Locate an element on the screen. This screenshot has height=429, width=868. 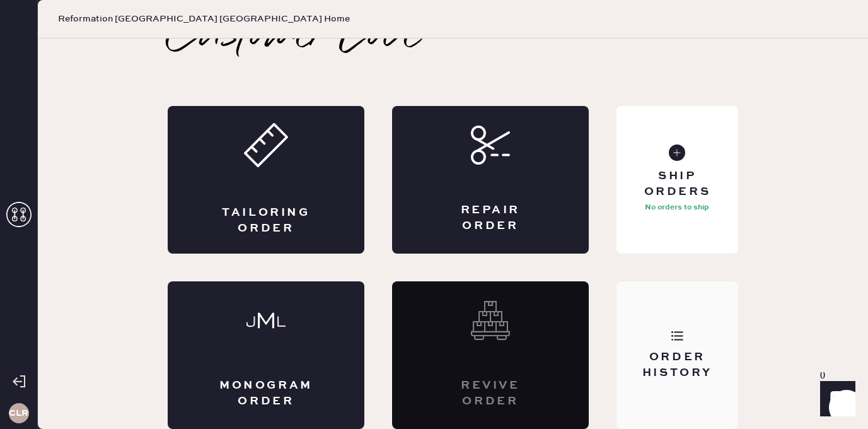
div: Order History is located at coordinates (677, 365).